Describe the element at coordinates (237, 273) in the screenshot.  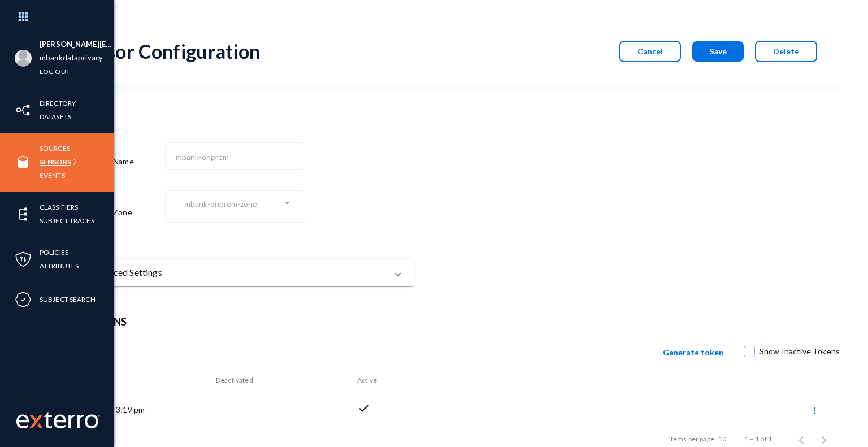
I see `mat-panel-title: Advanced Settings` at that location.